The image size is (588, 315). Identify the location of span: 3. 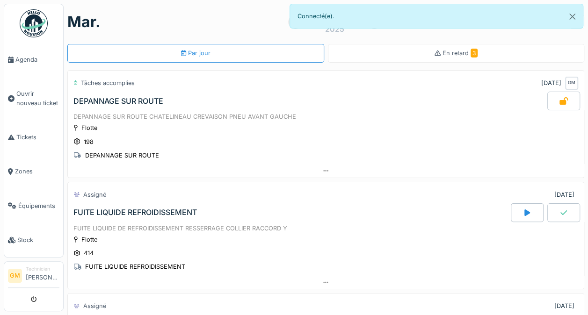
(474, 53).